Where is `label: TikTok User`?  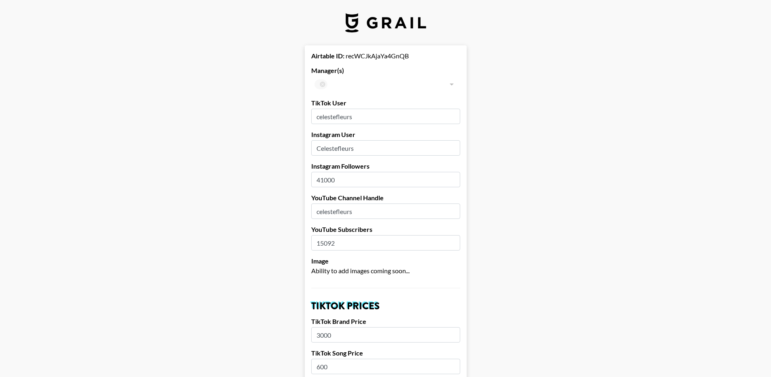 label: TikTok User is located at coordinates (386, 103).